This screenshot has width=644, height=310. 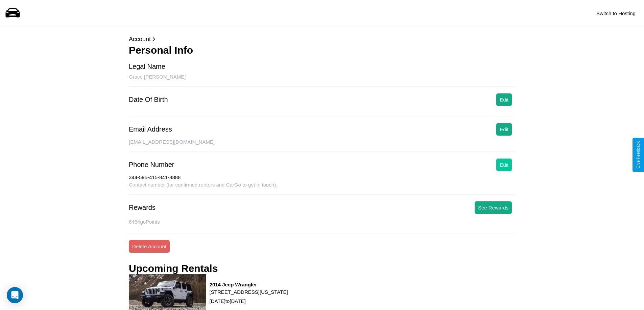 I want to click on div: Open Intercom Messenger, so click(x=15, y=295).